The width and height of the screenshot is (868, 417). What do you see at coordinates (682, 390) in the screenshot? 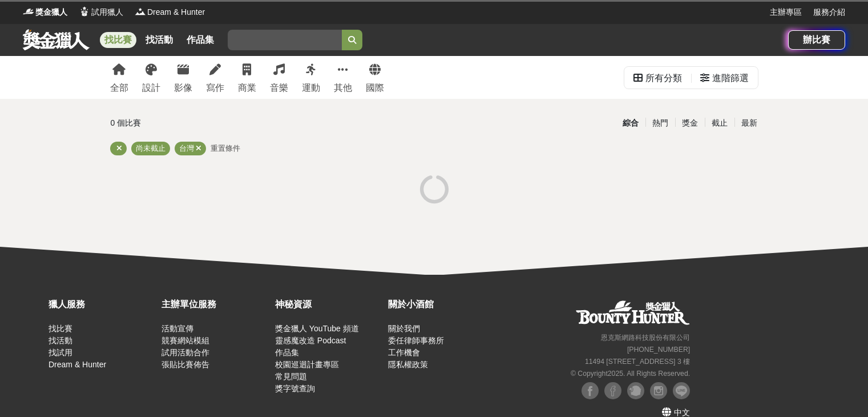
I see `img: LINE` at bounding box center [682, 390].